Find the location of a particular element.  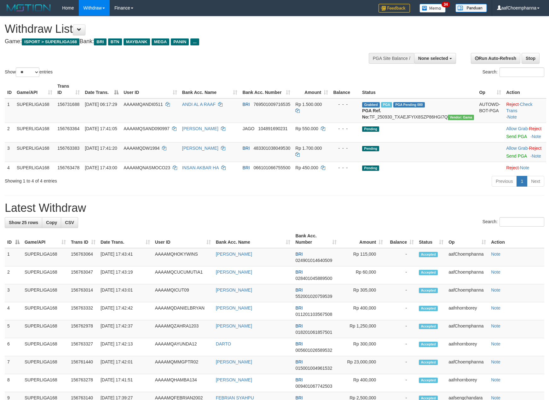

a: Send PGA is located at coordinates (516, 136).